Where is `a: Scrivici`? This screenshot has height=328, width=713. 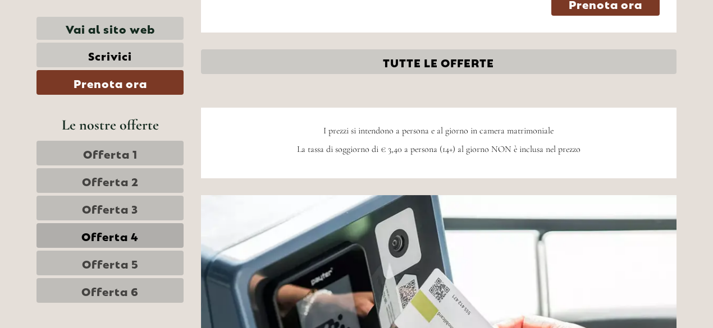 a: Scrivici is located at coordinates (110, 55).